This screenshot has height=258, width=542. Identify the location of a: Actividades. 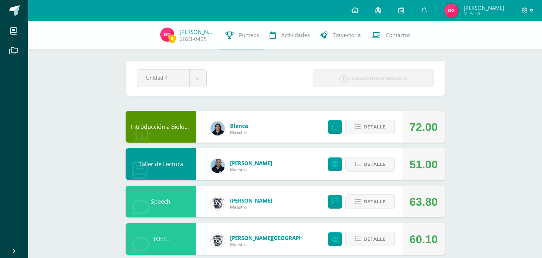
(290, 35).